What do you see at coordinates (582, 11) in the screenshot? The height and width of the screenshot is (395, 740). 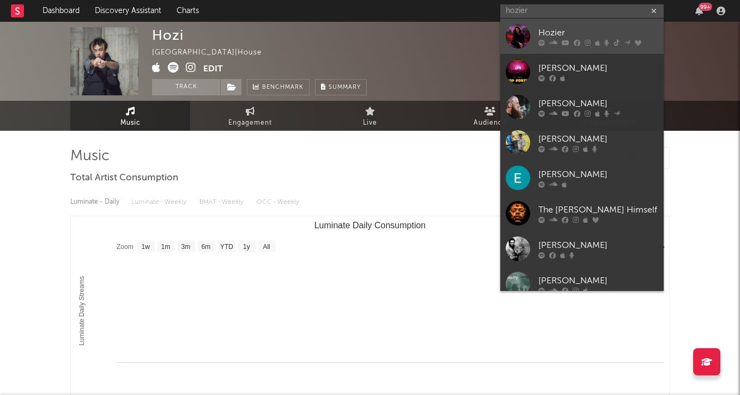 I see `input: Search for artists` at bounding box center [582, 11].